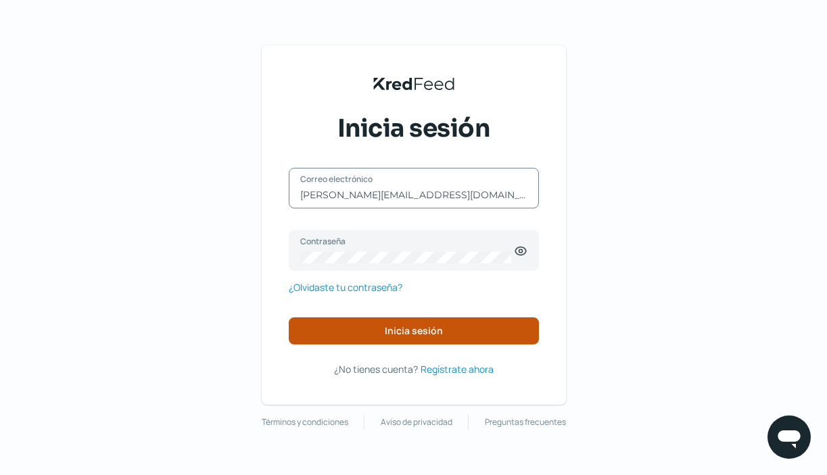 The height and width of the screenshot is (475, 827). What do you see at coordinates (407, 179) in the screenshot?
I see `label: Correo electrónico` at bounding box center [407, 179].